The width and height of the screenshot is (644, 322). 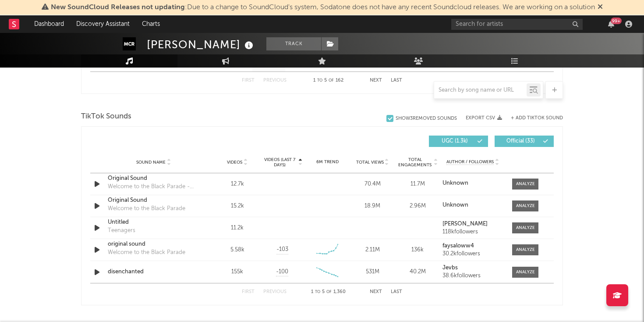 What do you see at coordinates (121, 231) in the screenshot?
I see `div: Teenagers` at bounding box center [121, 231].